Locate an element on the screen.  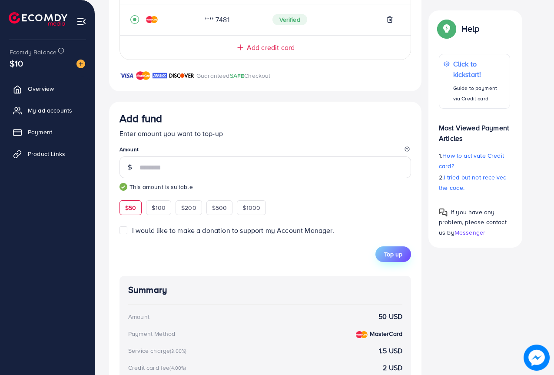
span: Product Links is located at coordinates (47, 154).